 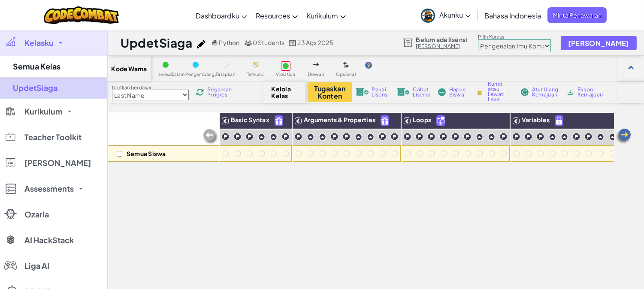 I want to click on img: IconFreeLevelv2.svg, so click(x=279, y=120).